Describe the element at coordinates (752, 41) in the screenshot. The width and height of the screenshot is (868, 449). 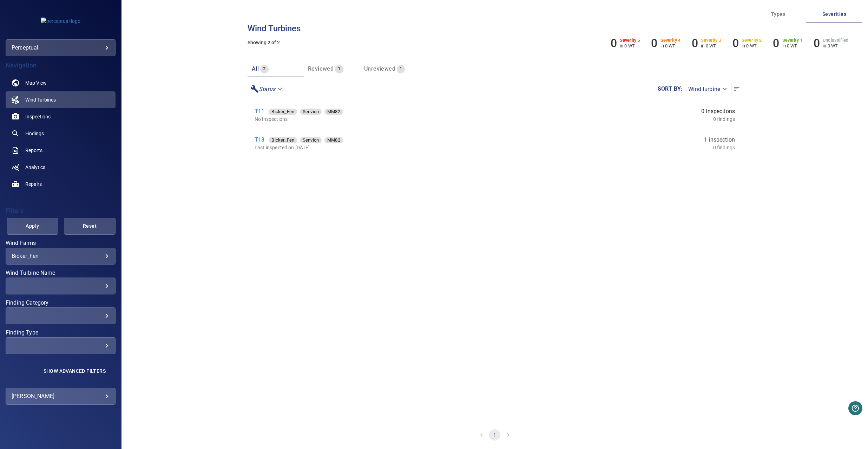
I see `h6: Severity 2` at that location.